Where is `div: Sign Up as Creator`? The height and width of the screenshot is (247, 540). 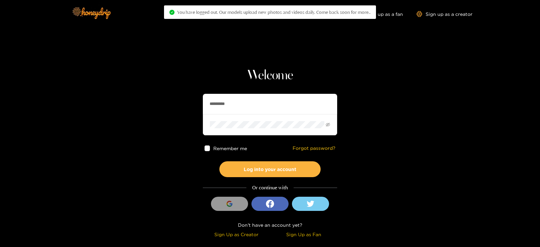 div: Sign Up as Creator is located at coordinates (236, 234).